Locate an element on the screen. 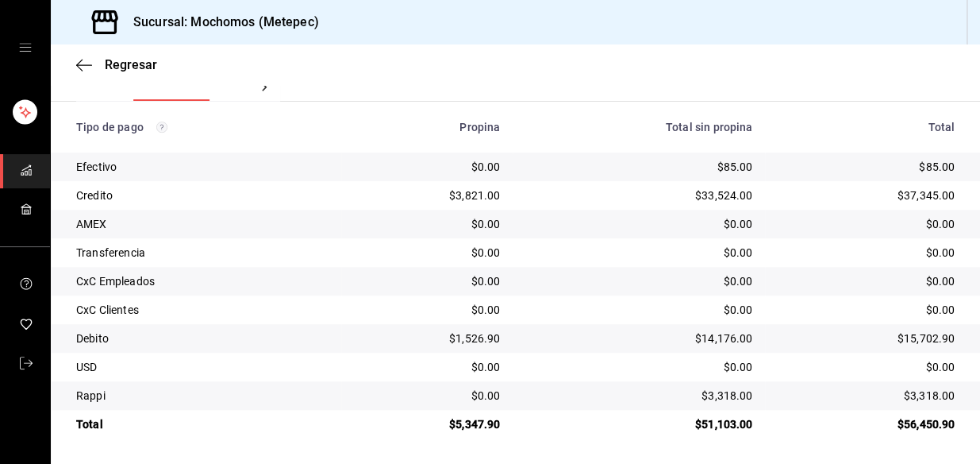 This screenshot has width=980, height=464. div: $37,345.00 is located at coordinates (865, 195).